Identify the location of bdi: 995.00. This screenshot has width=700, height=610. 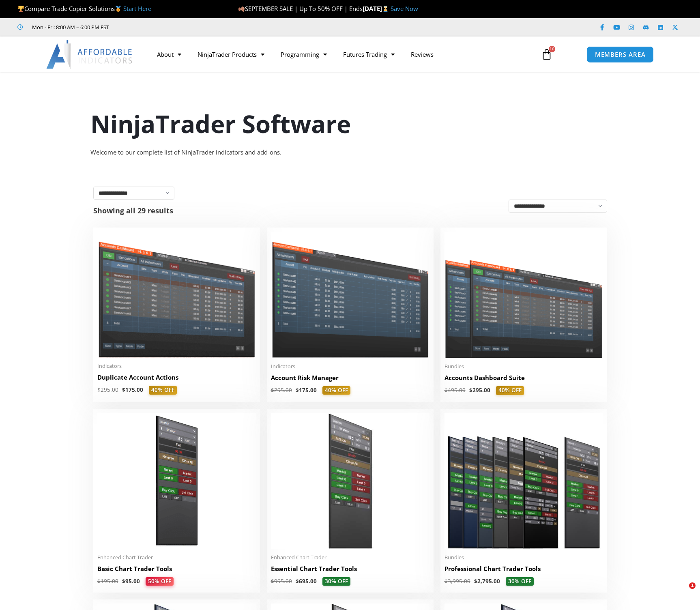
(282, 581).